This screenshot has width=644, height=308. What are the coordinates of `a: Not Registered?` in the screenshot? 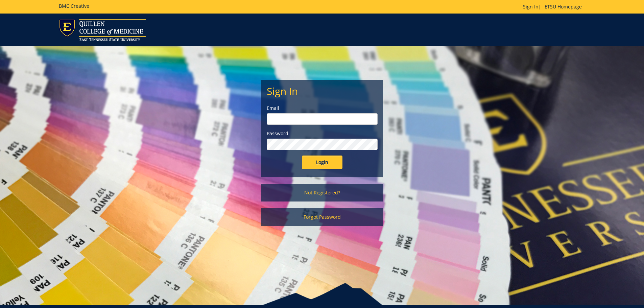 It's located at (322, 193).